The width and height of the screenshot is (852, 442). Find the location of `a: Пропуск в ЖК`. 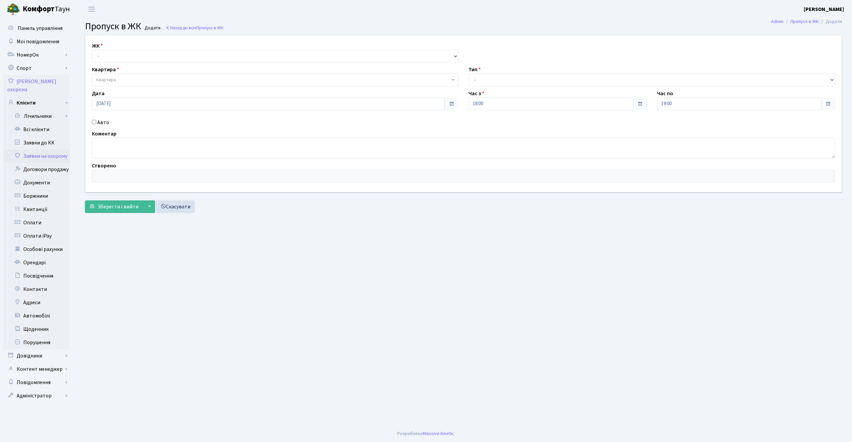

a: Пропуск в ЖК is located at coordinates (804, 21).